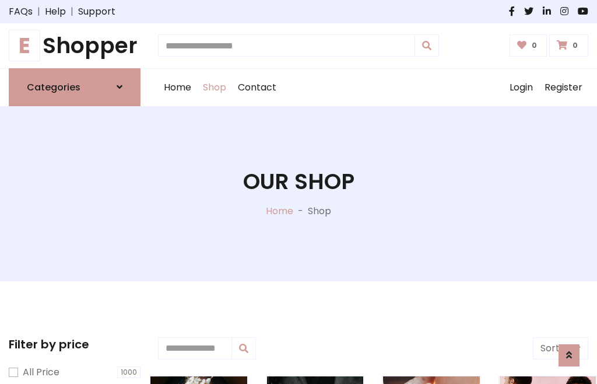 The image size is (597, 384). Describe the element at coordinates (563, 87) in the screenshot. I see `a: Register` at that location.